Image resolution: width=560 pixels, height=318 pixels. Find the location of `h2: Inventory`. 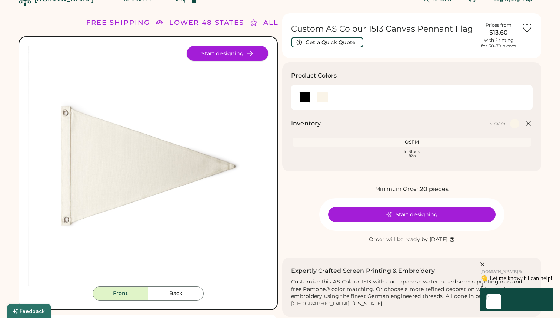

h2: Inventory is located at coordinates (306, 123).